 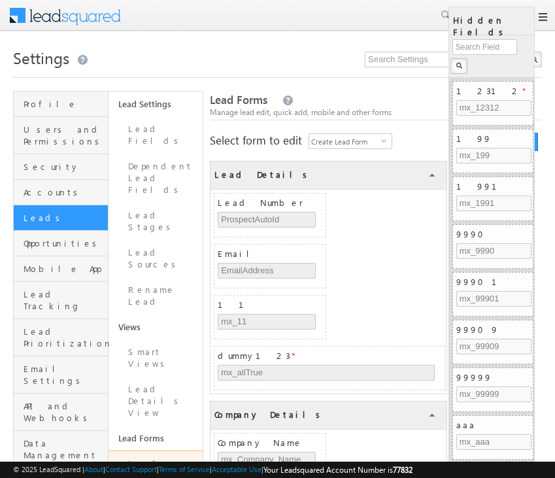 I want to click on div: Select form to edit, so click(x=301, y=140).